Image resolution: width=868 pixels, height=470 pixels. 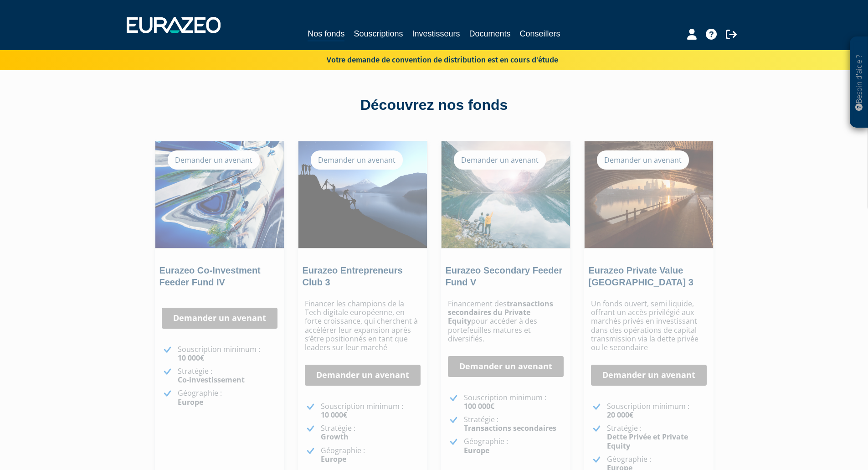 What do you see at coordinates (334, 437) in the screenshot?
I see `strong: Growth` at bounding box center [334, 437].